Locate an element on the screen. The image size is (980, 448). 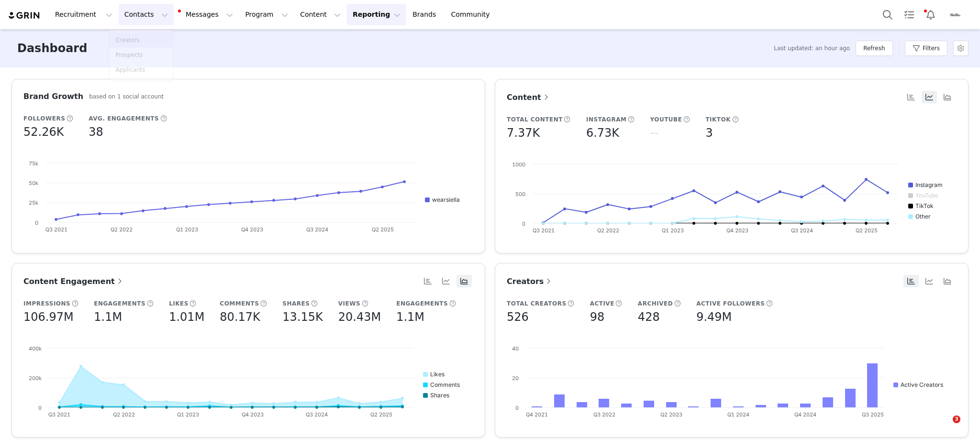
button: Filters is located at coordinates (926, 48).